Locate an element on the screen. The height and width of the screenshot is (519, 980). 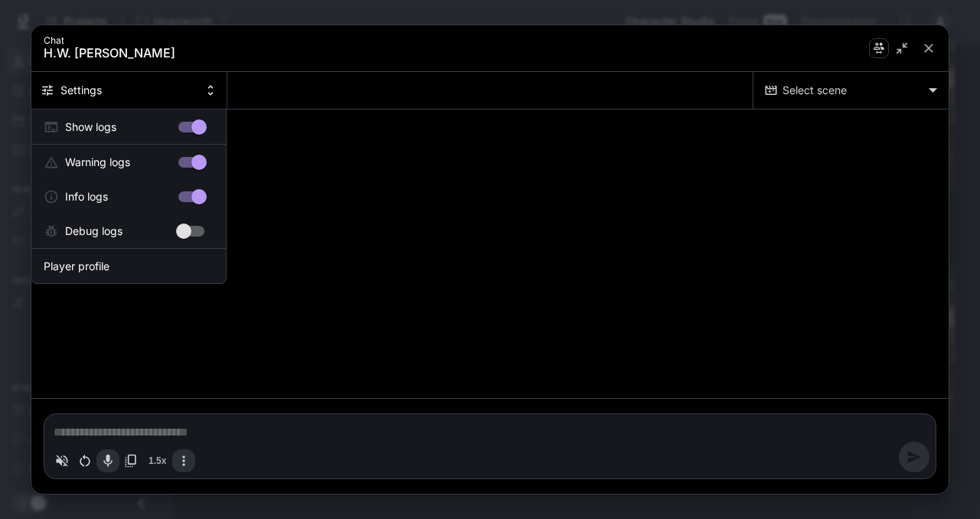
div: Info logs is located at coordinates (128, 196).